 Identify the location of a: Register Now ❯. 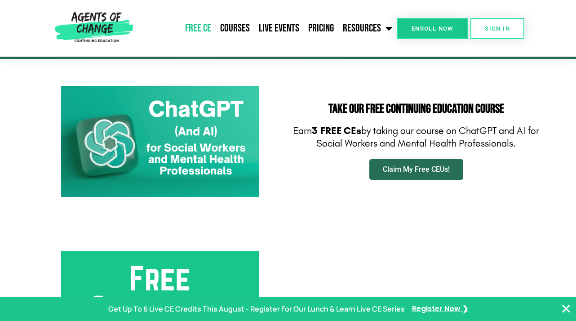
(440, 309).